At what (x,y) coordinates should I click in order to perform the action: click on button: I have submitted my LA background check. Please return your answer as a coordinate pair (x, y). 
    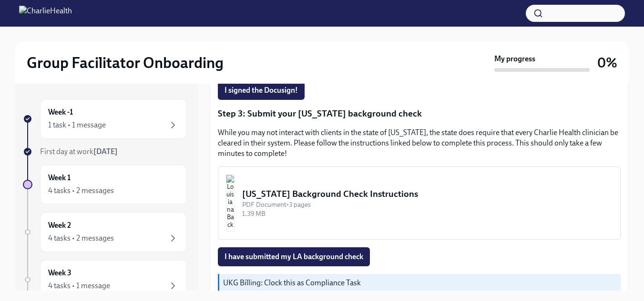
    Looking at the image, I should click on (294, 257).